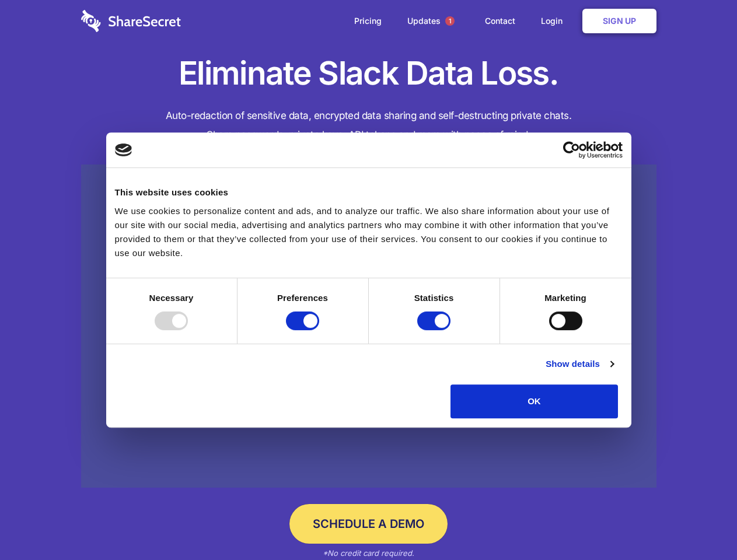 This screenshot has width=737, height=560. Describe the element at coordinates (619, 21) in the screenshot. I see `a: Sign Up` at that location.